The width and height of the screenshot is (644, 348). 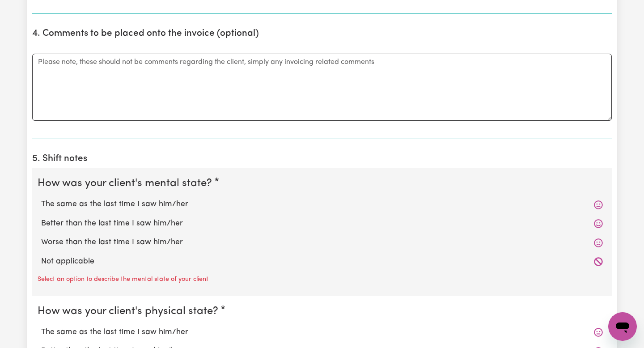 What do you see at coordinates (322, 242) in the screenshot?
I see `label: Worse than the last time I saw him/her` at bounding box center [322, 242].